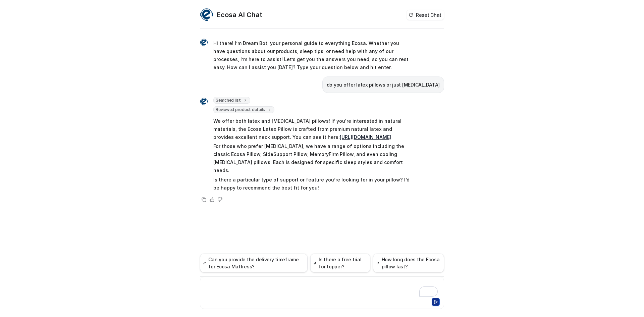 The width and height of the screenshot is (644, 317). Describe the element at coordinates (232, 100) in the screenshot. I see `span: Searched list` at that location.